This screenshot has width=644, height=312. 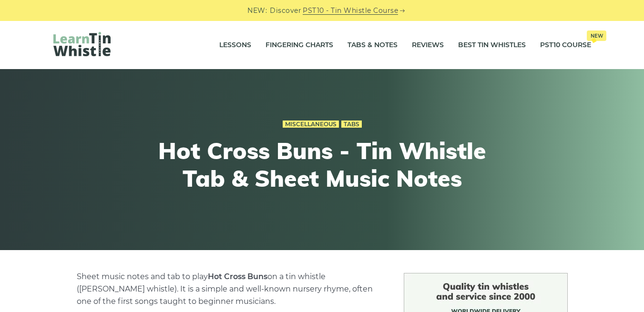 I want to click on a: Best Tin Whistles, so click(x=492, y=45).